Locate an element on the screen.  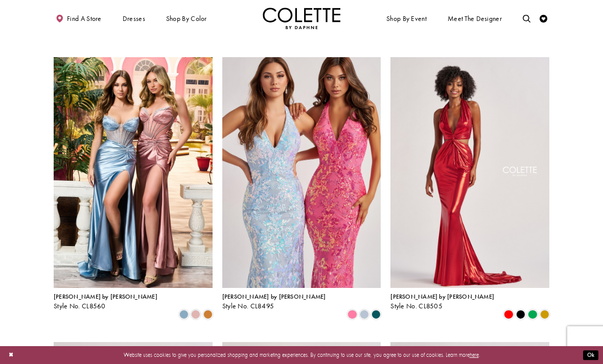
a: Toggle search is located at coordinates (527, 18).